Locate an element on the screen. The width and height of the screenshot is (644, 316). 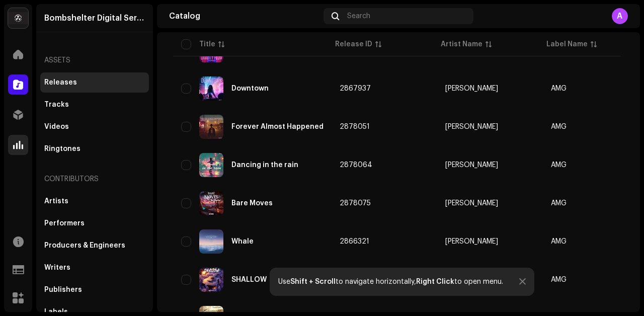
div: Artists is located at coordinates (56, 201).